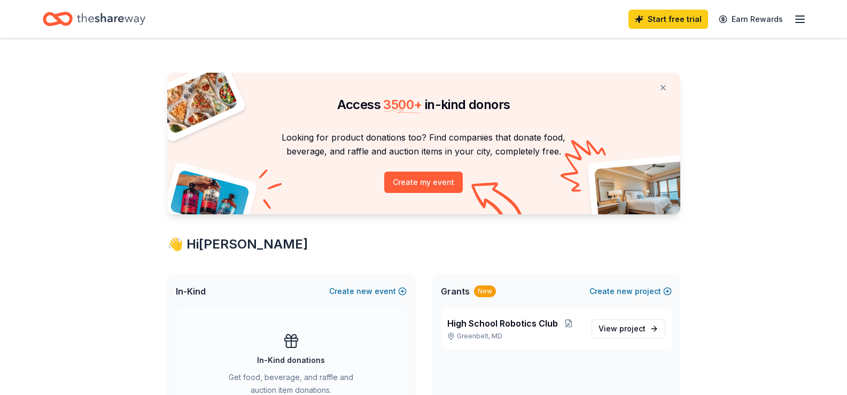  What do you see at coordinates (668, 19) in the screenshot?
I see `a: Start free trial` at bounding box center [668, 19].